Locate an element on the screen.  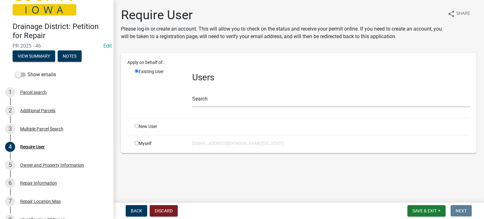
div: 1 is located at coordinates (10, 92).